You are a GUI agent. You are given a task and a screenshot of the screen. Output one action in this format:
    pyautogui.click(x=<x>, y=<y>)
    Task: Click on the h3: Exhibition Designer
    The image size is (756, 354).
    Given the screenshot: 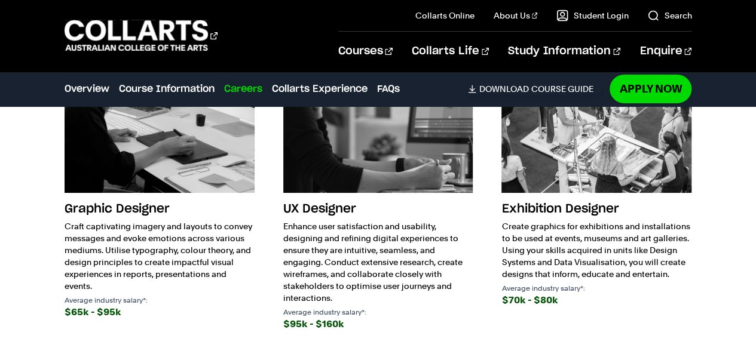 What is the action you would take?
    pyautogui.click(x=596, y=209)
    